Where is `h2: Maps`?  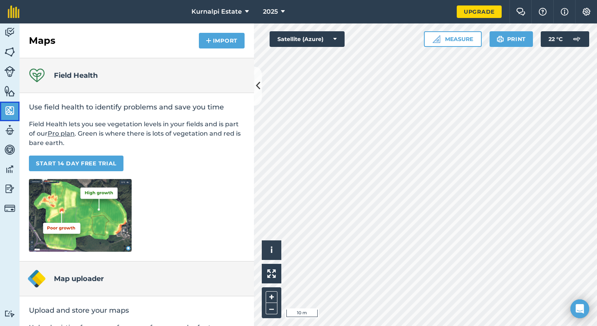
h2: Maps is located at coordinates (42, 41).